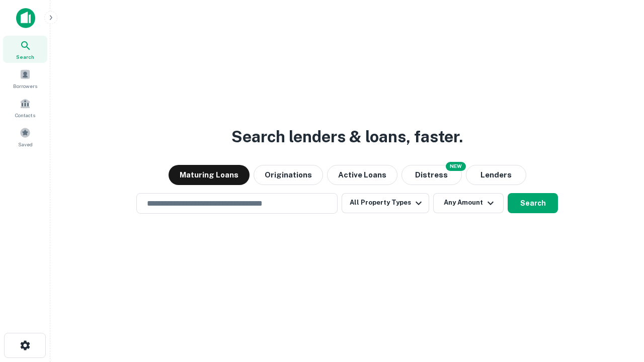 The width and height of the screenshot is (644, 362). I want to click on span: Search, so click(25, 57).